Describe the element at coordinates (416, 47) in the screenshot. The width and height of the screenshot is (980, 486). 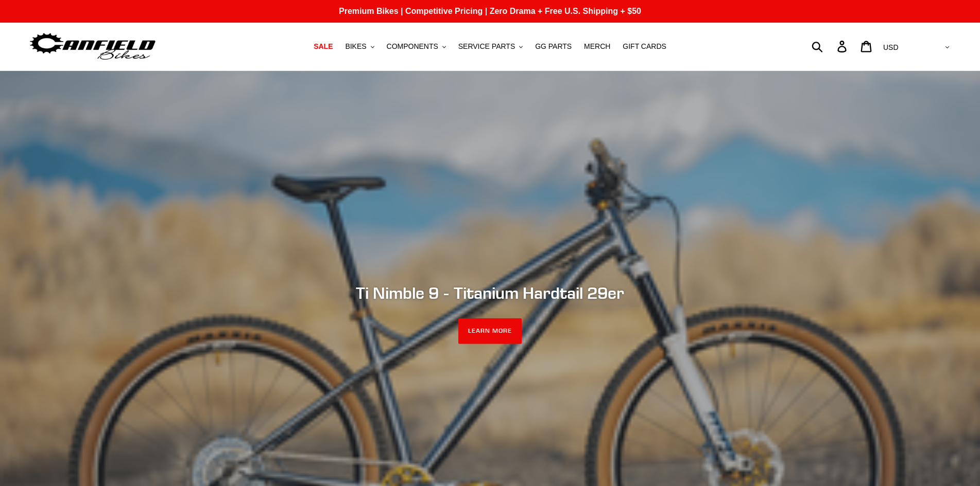
I see `button: COMPONENTS` at that location.